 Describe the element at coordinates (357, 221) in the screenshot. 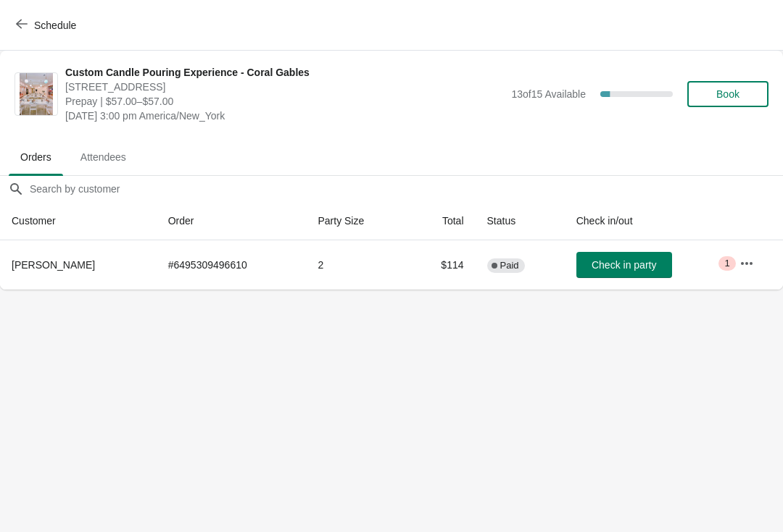

I see `th: Party Size` at that location.